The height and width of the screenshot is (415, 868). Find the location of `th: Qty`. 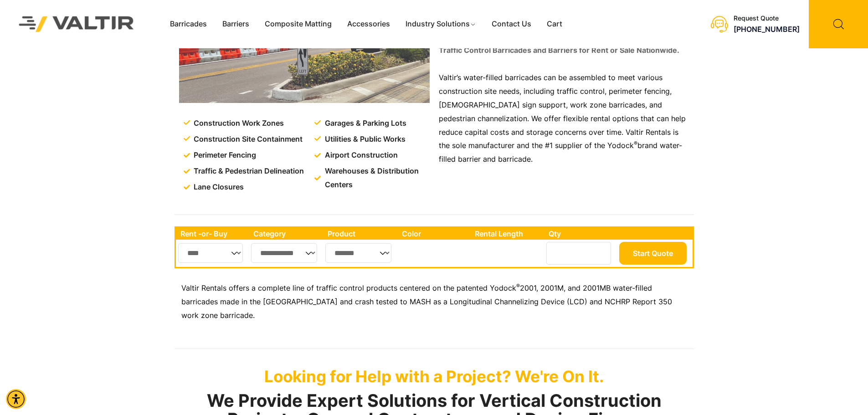

th: Qty is located at coordinates (580, 234).